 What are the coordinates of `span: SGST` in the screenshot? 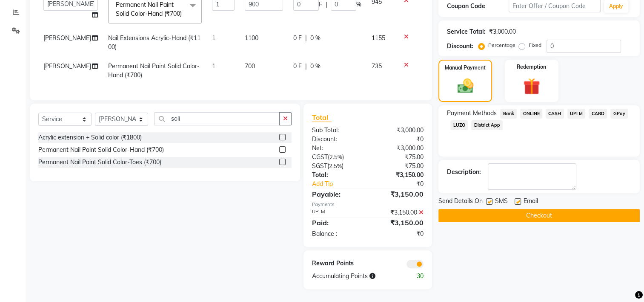 It's located at (320, 166).